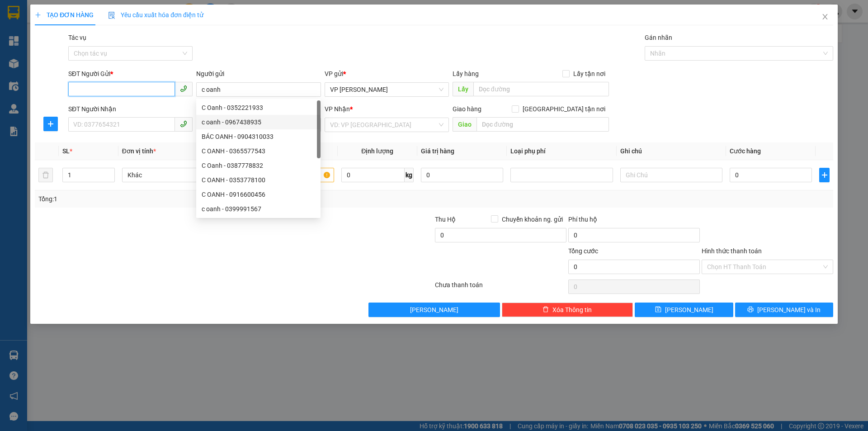 The image size is (868, 431). I want to click on div: c oanh - 0399991567, so click(258, 209).